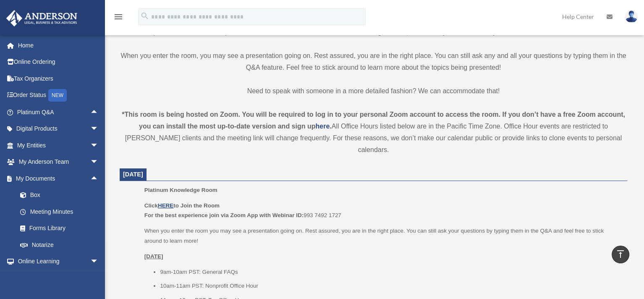  What do you see at coordinates (58, 162) in the screenshot?
I see `a: My Anderson Teamarrow_drop_down` at bounding box center [58, 162].